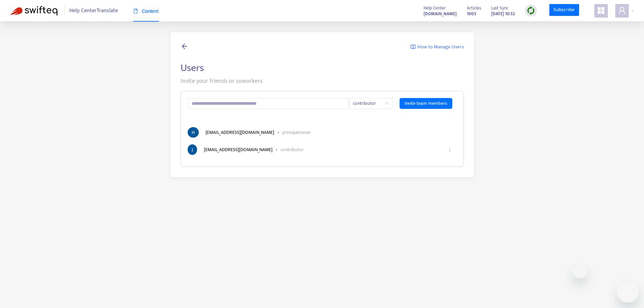 The image size is (644, 308). I want to click on p: principal owner, so click(297, 132).